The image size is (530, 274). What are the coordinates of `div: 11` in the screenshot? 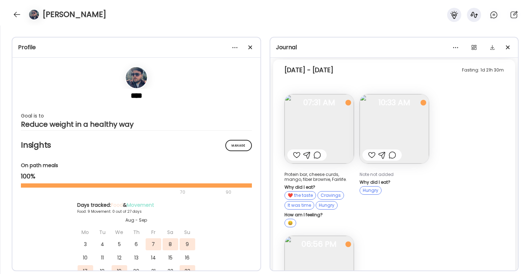 It's located at (102, 258).